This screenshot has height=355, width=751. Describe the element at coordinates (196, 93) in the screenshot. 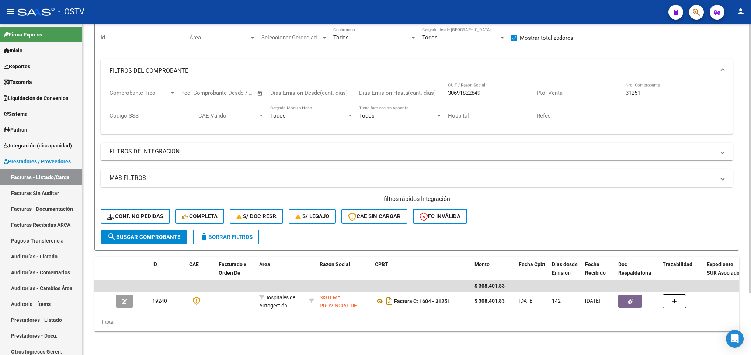

I see `input: Fecha inicio` at that location.